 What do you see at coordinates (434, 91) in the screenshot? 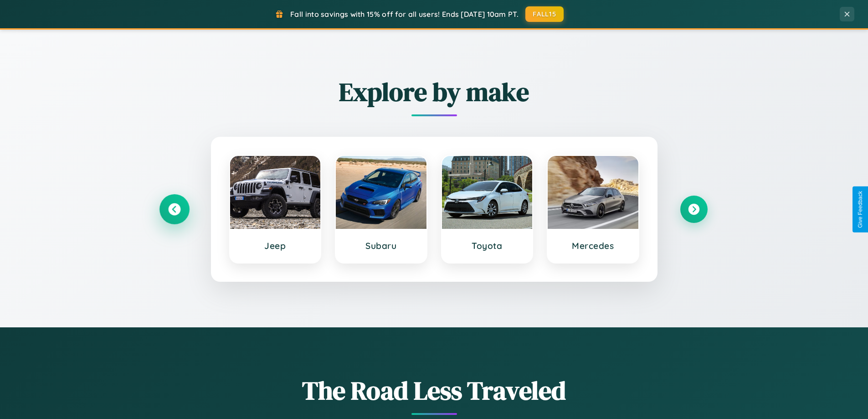
I see `h2: Explore by make` at bounding box center [434, 91].